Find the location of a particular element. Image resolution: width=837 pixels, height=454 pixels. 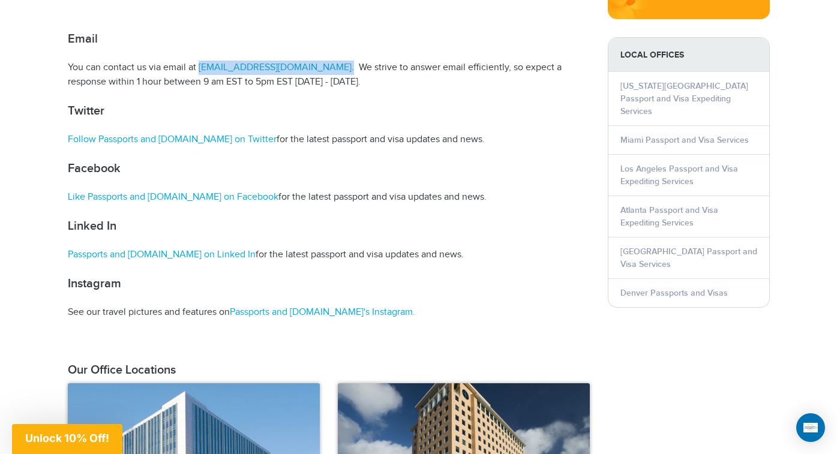

strong: LOCAL OFFICES is located at coordinates (689, 55).